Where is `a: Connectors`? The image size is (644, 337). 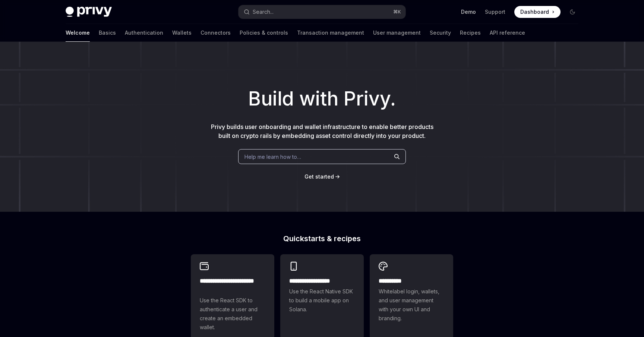 a: Connectors is located at coordinates (216, 33).